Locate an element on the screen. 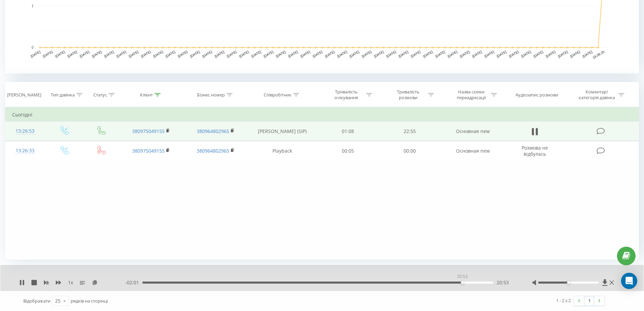  div: 25 is located at coordinates (58, 301).